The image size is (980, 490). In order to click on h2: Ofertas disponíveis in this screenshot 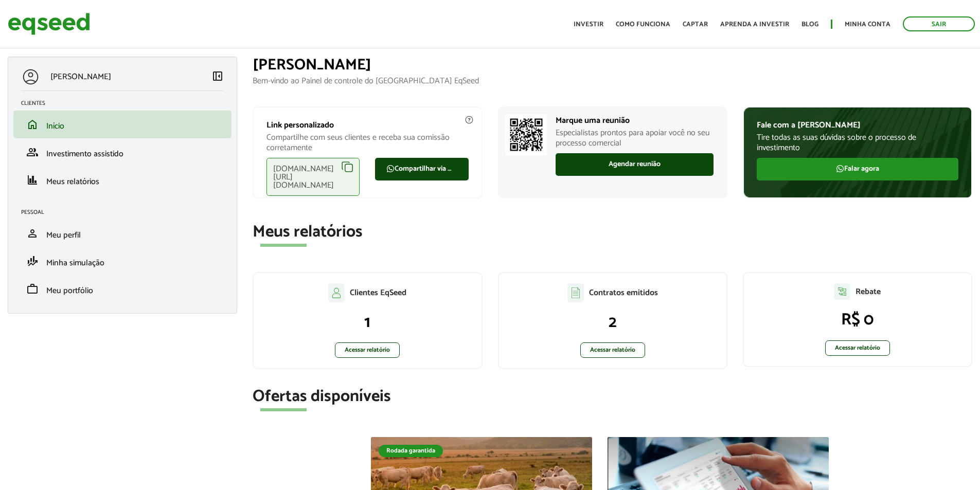, I will do `click(613, 397)`.